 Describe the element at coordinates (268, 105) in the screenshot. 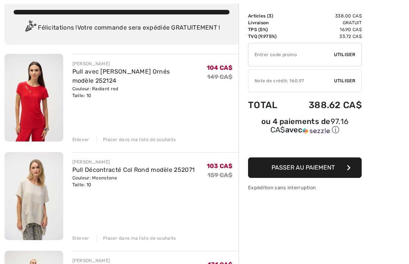

I see `td: Total` at that location.